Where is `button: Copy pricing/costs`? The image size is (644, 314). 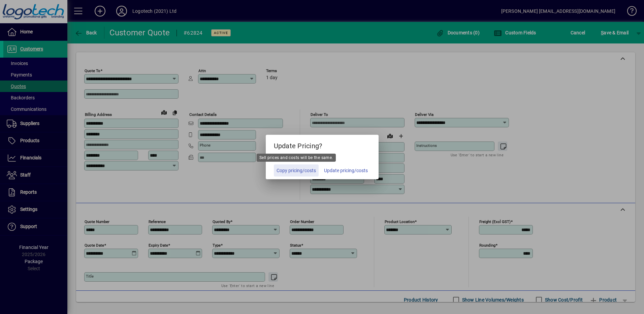
button: Copy pricing/costs is located at coordinates (296, 170).